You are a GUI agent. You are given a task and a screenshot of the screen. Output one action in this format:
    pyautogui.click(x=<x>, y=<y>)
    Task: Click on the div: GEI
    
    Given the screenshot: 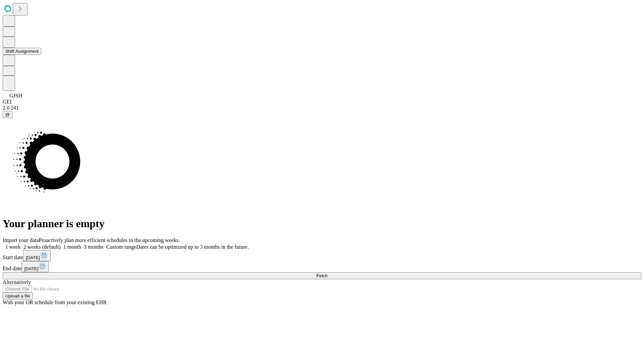 What is the action you would take?
    pyautogui.click(x=322, y=102)
    